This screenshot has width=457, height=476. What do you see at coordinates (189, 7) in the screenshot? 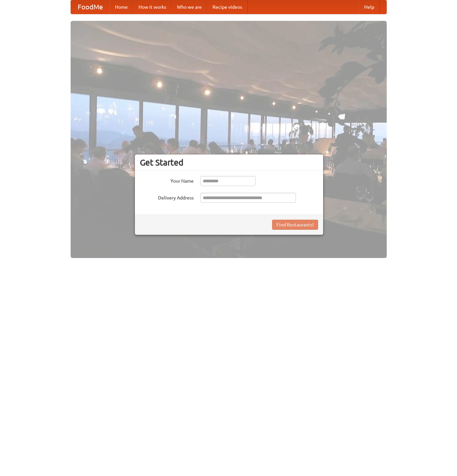
I see `a: Who we are` at bounding box center [189, 7].